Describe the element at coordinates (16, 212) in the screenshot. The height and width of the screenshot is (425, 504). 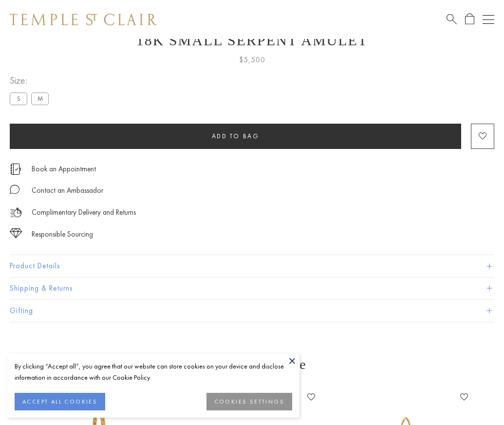
I see `img: icon_delivery.svg` at that location.